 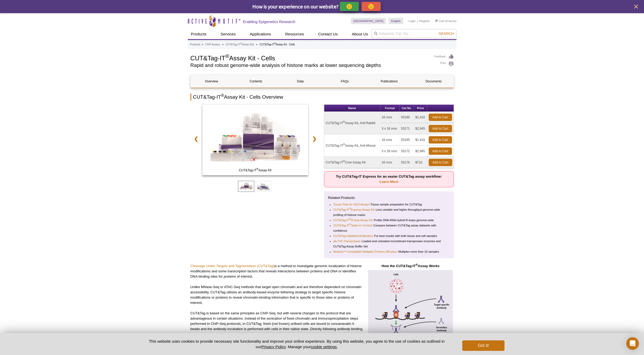 What do you see at coordinates (297, 344) in the screenshot?
I see `p: This website uses cookies to provide necessary site functionality and improve your online experie...` at bounding box center [297, 344].